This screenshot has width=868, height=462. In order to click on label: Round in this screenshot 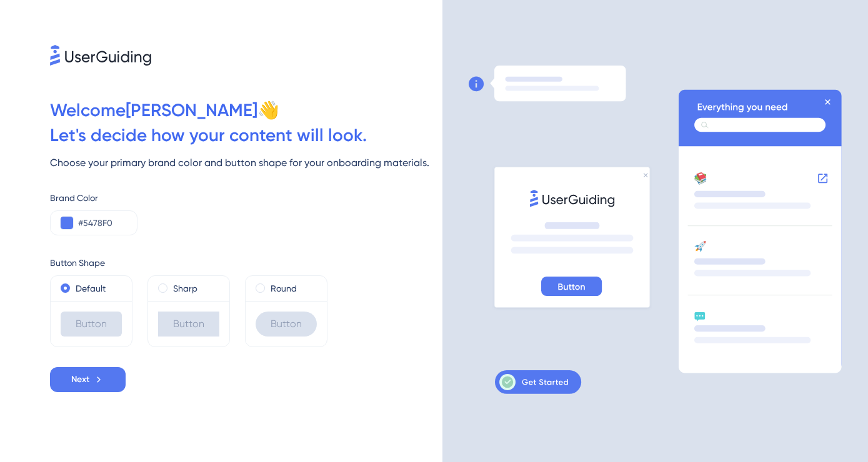, I will do `click(284, 288)`.